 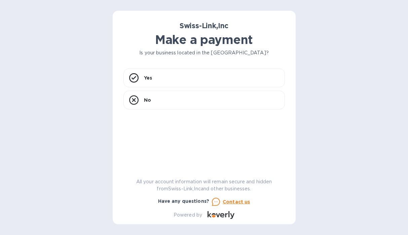 I want to click on p: Powered by, so click(x=188, y=215).